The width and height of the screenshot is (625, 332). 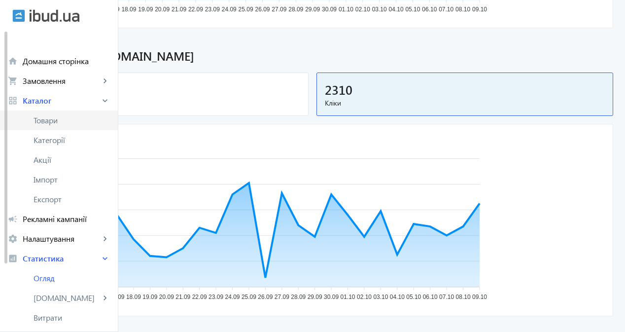 What do you see at coordinates (13, 61) in the screenshot?
I see `mat-icon: home` at bounding box center [13, 61].